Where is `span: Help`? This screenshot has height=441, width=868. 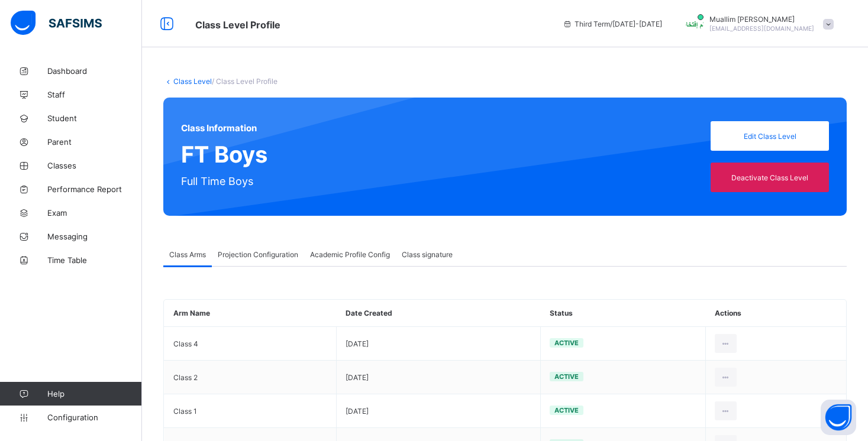
span: Help is located at coordinates (94, 394).